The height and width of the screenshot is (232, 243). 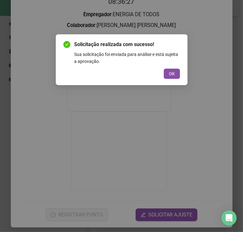 I want to click on button: OK, so click(x=172, y=74).